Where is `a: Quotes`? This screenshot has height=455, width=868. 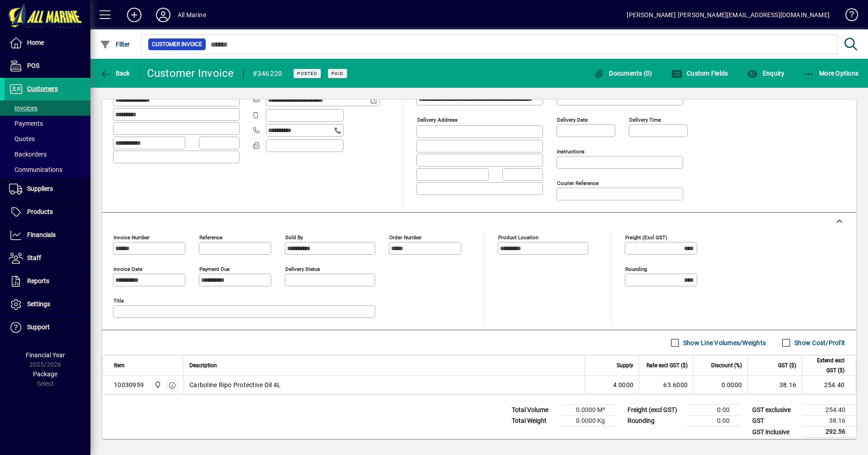 a: Quotes is located at coordinates (47, 139).